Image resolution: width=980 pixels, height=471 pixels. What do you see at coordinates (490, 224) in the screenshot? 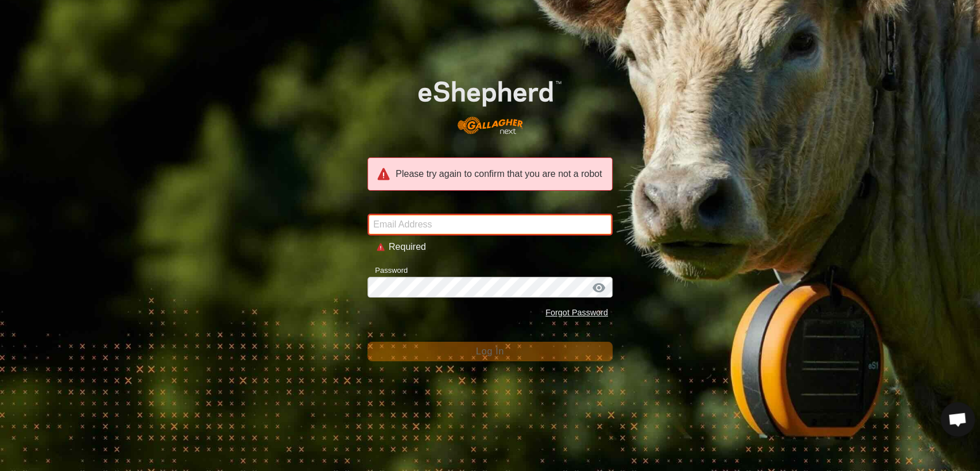
I see `input: Email Address` at bounding box center [490, 224].